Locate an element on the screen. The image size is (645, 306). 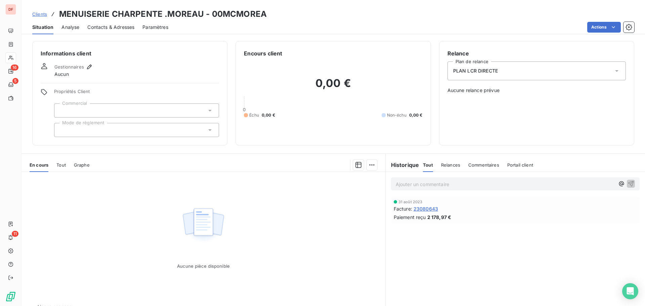
a: Clients is located at coordinates (40, 14).